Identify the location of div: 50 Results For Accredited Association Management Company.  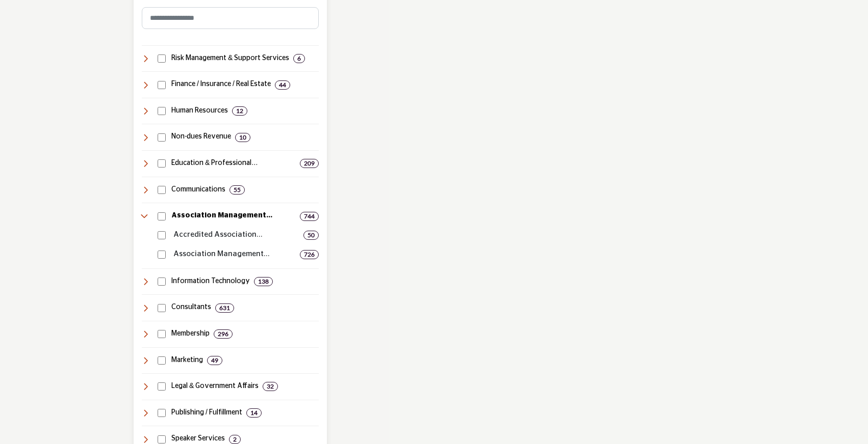
(311, 235).